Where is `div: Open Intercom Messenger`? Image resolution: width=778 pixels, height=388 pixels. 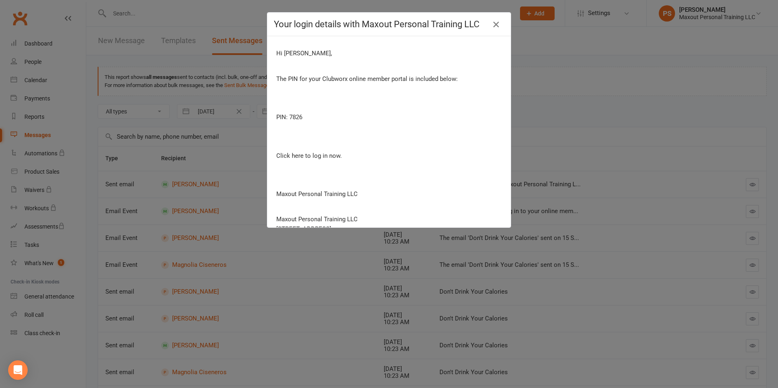
div: Open Intercom Messenger is located at coordinates (18, 370).